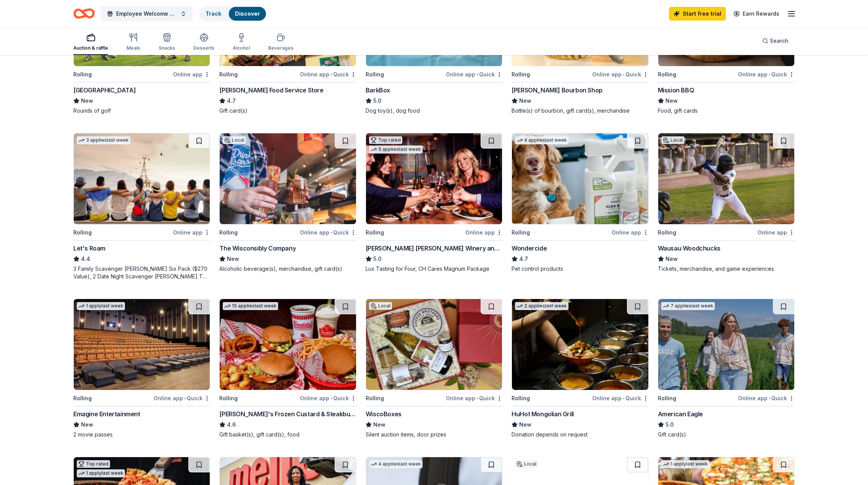 The height and width of the screenshot is (485, 868). Describe the element at coordinates (250, 306) in the screenshot. I see `div: 15 applies last week` at that location.